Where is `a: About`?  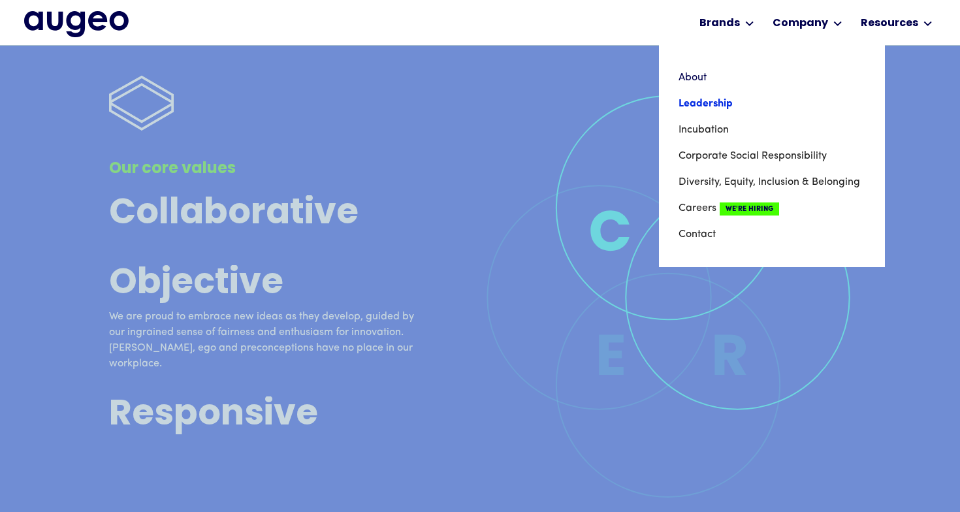
a: About is located at coordinates (772, 78).